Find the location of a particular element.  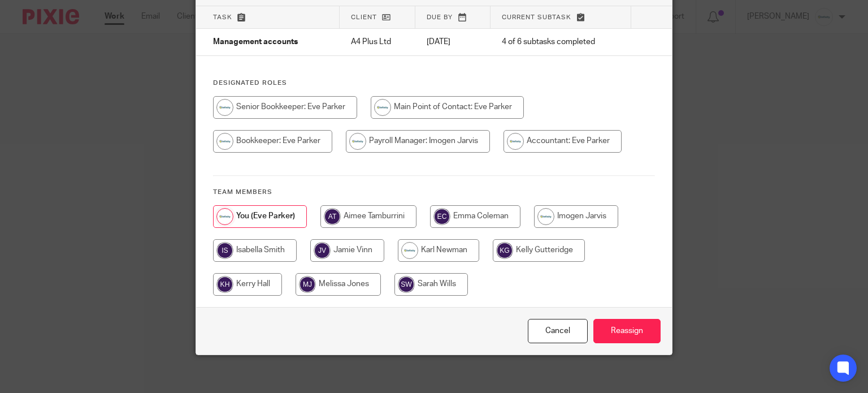

input: Reassign is located at coordinates (626, 331).